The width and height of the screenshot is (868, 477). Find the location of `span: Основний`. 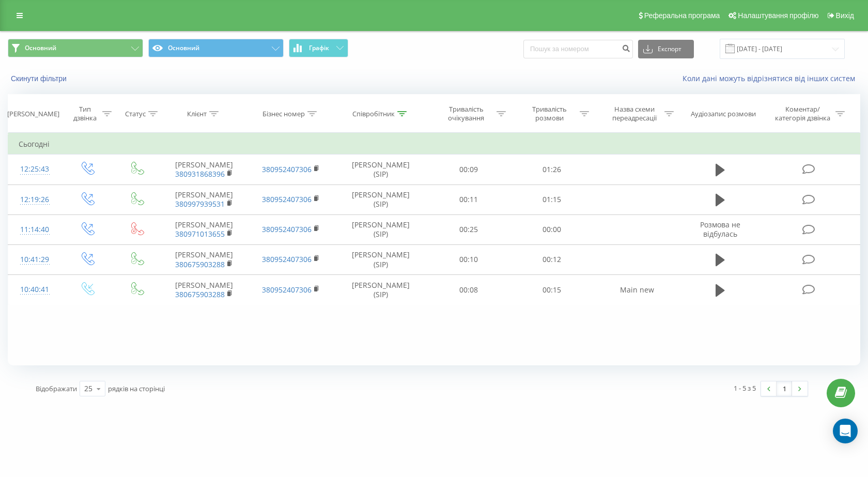

span: Основний is located at coordinates (41, 48).